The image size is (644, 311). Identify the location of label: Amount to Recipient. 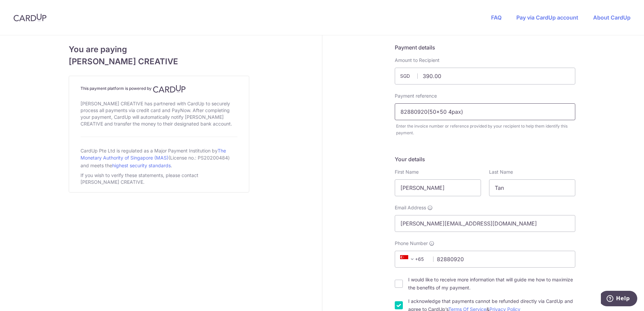
(417, 60).